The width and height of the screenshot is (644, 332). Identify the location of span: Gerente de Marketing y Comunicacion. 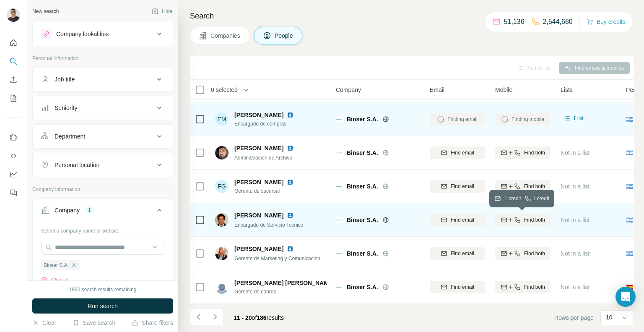
(277, 258).